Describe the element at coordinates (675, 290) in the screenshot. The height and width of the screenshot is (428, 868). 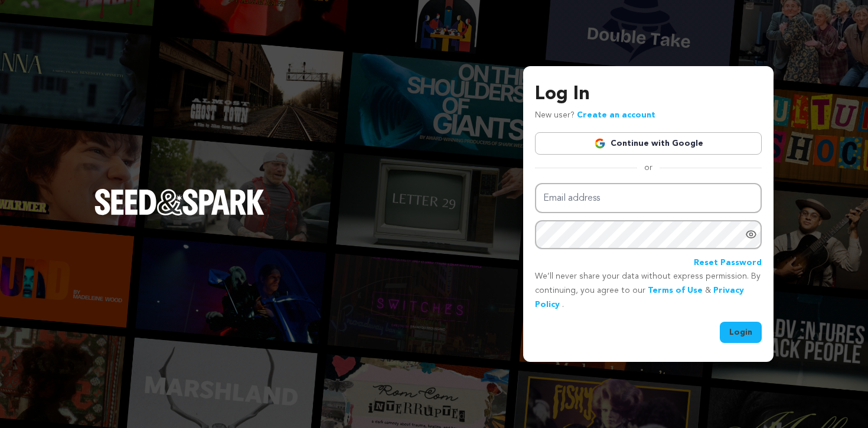
I see `a: Terms of Use` at that location.